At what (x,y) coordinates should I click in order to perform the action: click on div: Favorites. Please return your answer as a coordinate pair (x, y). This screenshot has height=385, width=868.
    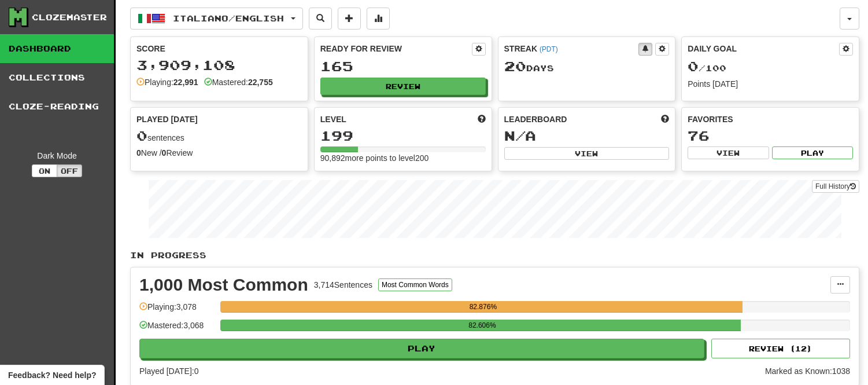
    Looking at the image, I should click on (771, 119).